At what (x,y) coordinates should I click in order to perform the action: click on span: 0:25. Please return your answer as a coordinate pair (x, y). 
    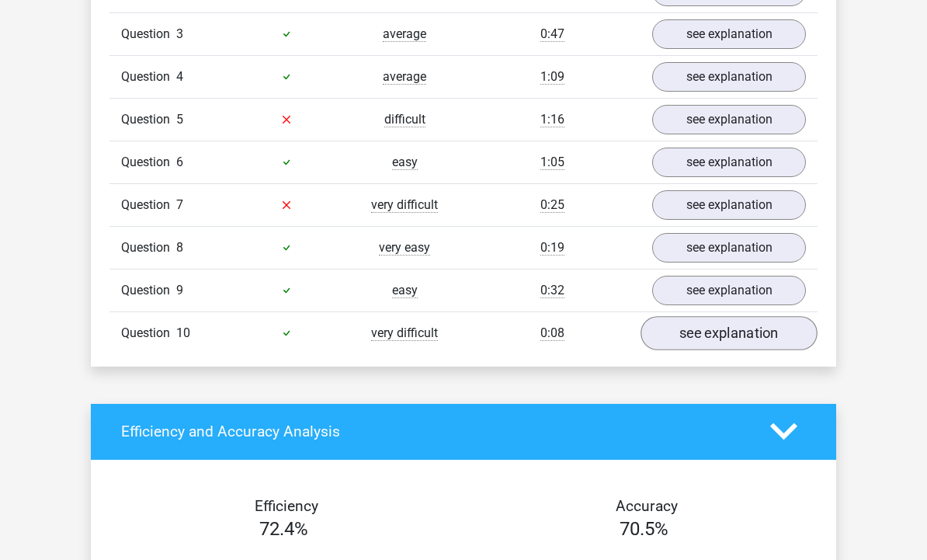
    Looking at the image, I should click on (552, 205).